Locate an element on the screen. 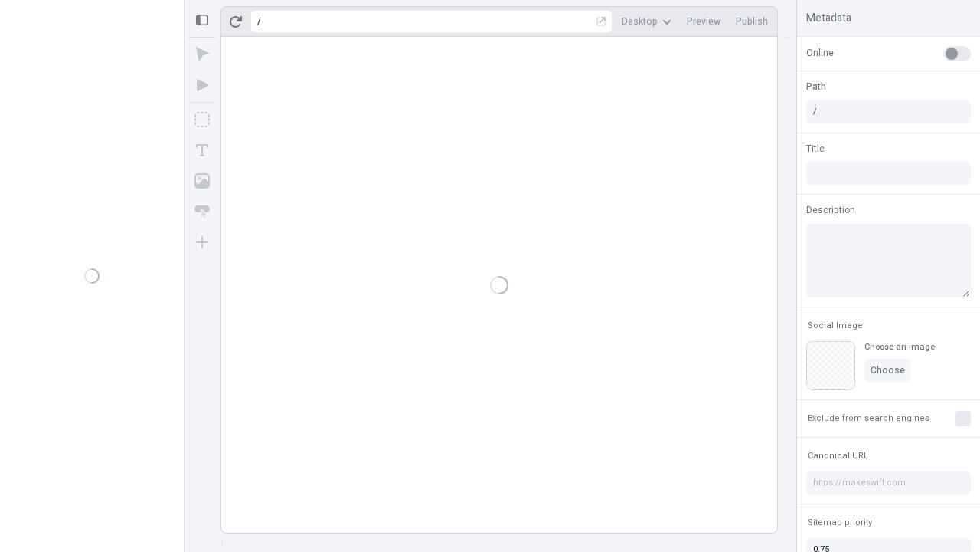 This screenshot has height=552, width=980. div: Choose an image is located at coordinates (900, 346).